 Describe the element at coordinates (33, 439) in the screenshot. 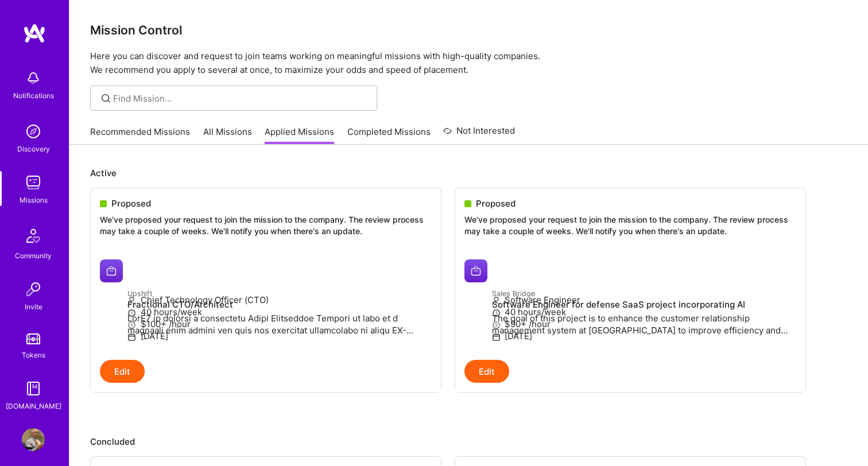

I see `a: User Avatar` at that location.